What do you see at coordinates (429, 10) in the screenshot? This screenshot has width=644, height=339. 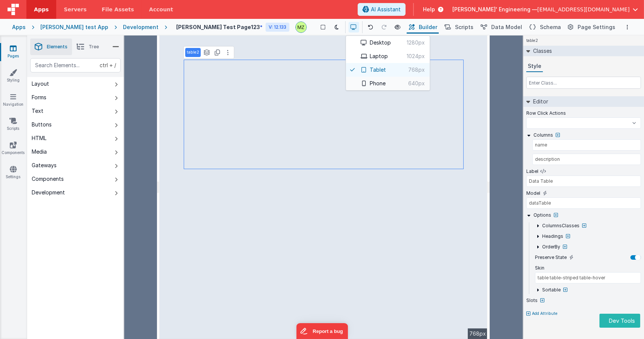 I see `span: Help` at bounding box center [429, 10].